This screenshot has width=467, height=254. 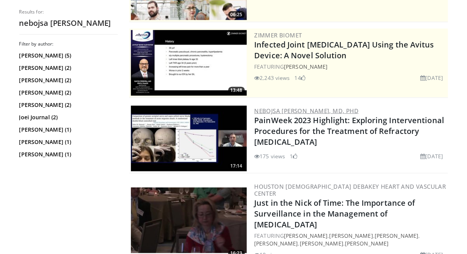 I want to click on li: 175 views, so click(x=270, y=156).